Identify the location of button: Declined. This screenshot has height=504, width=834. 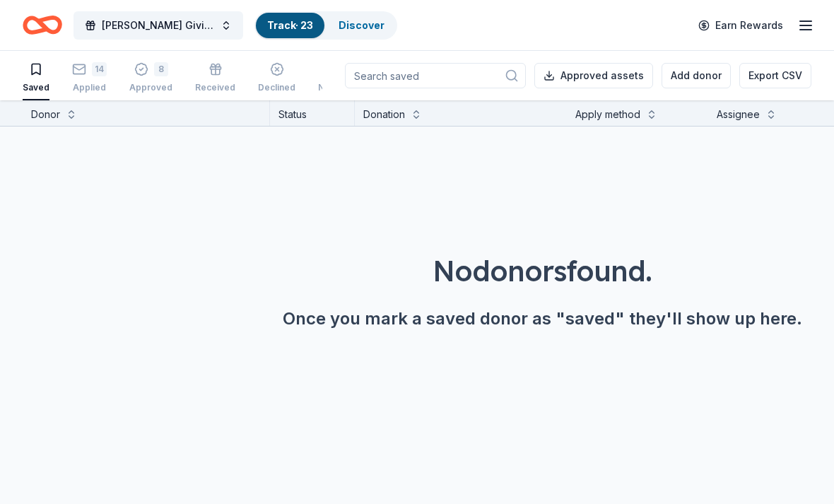
(276, 79).